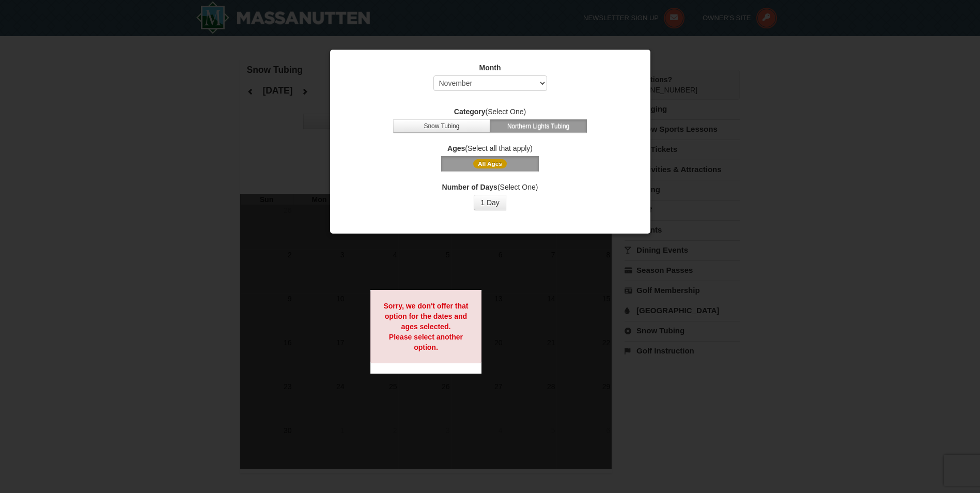 The height and width of the screenshot is (493, 980). What do you see at coordinates (490, 203) in the screenshot?
I see `button: 1 Day` at bounding box center [490, 203].